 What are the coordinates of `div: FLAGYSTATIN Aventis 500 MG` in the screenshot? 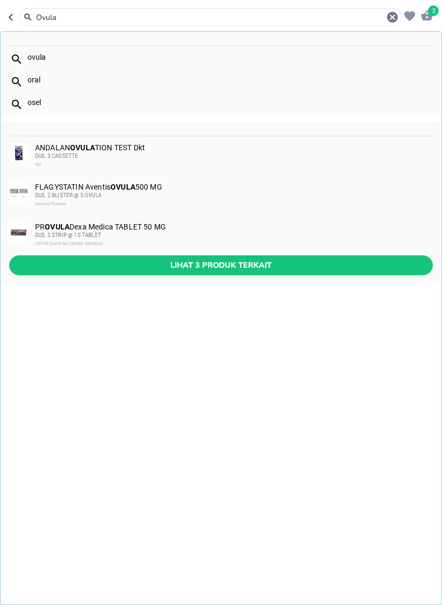 It's located at (233, 196).